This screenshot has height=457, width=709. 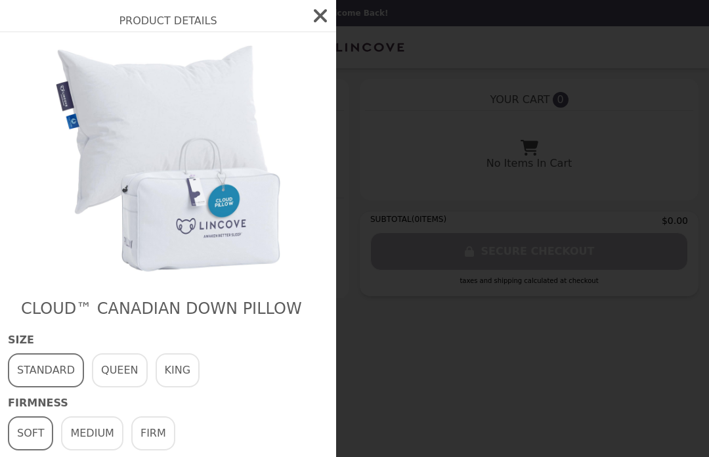 What do you see at coordinates (46, 370) in the screenshot?
I see `button: STANDARD` at bounding box center [46, 370].